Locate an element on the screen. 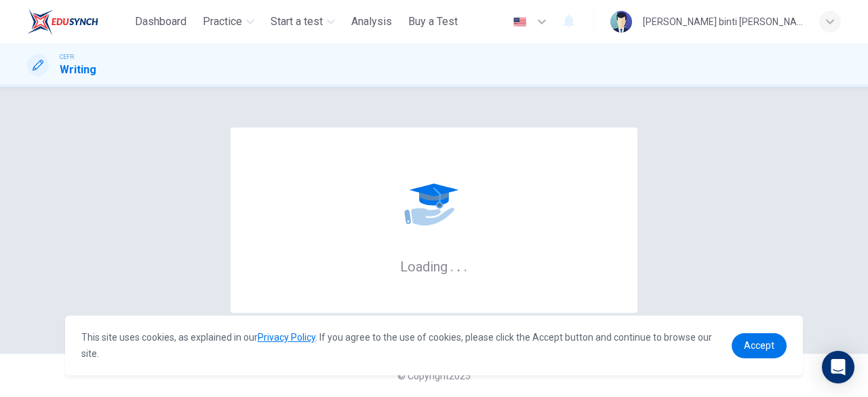  a: Privacy Policy is located at coordinates (287, 337).